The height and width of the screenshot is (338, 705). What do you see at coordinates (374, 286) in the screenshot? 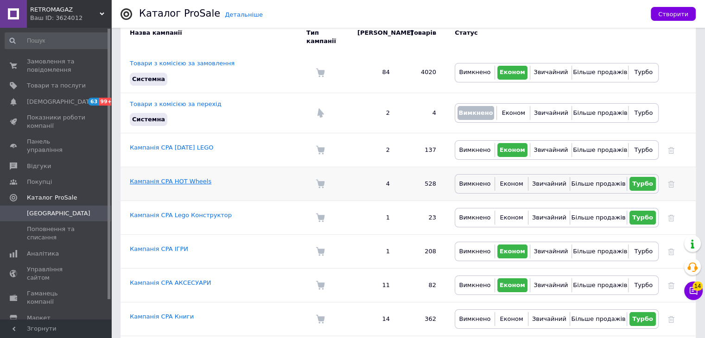
I see `td: 11` at bounding box center [374, 286].